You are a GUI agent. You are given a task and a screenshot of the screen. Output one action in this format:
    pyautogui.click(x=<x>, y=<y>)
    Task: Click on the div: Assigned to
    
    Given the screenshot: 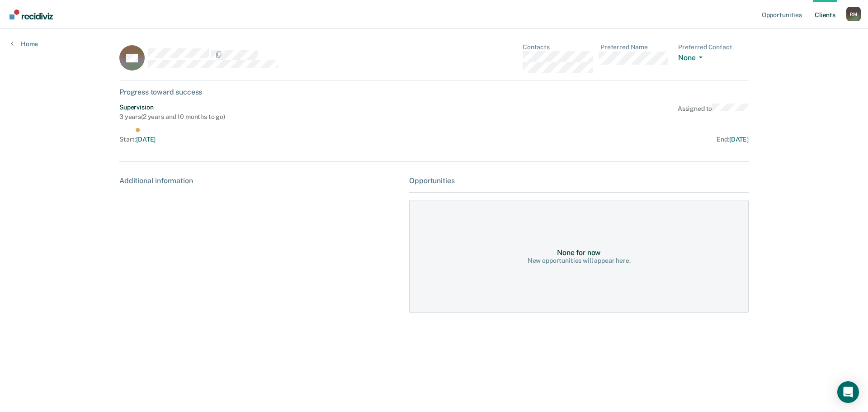 What is the action you would take?
    pyautogui.click(x=713, y=112)
    